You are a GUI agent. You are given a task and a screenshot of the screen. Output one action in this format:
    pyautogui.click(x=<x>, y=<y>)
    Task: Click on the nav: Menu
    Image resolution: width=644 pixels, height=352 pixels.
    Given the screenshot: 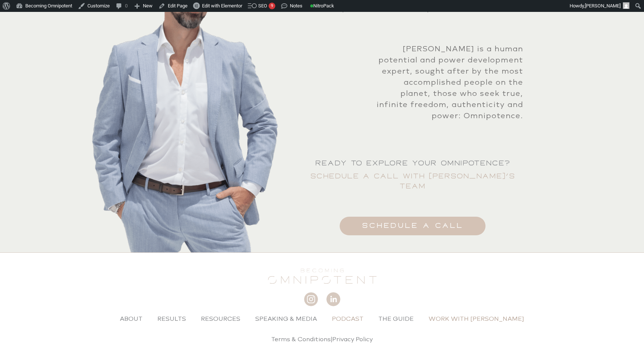 What is the action you would take?
    pyautogui.click(x=322, y=319)
    